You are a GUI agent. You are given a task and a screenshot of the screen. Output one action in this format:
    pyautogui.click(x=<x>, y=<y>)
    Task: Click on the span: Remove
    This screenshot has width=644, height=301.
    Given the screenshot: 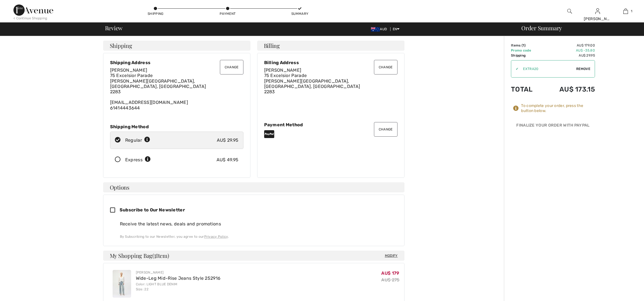 What is the action you would take?
    pyautogui.click(x=583, y=69)
    